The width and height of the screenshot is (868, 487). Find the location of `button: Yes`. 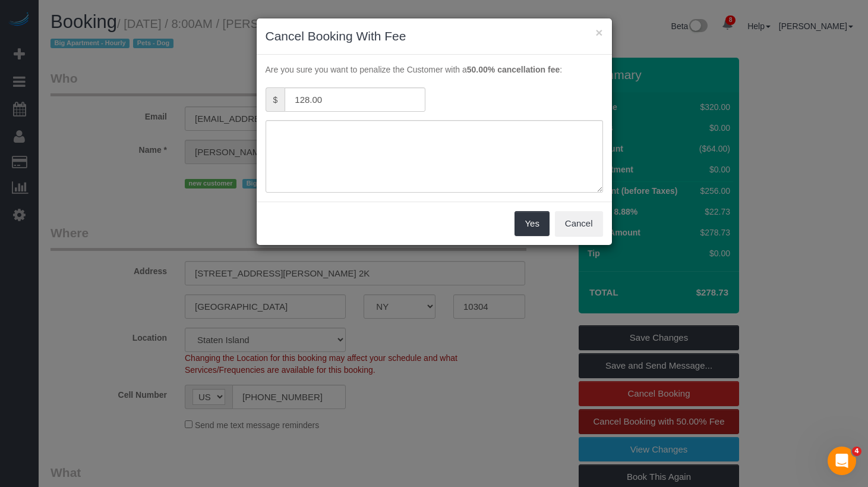

button: Yes is located at coordinates (532, 223).